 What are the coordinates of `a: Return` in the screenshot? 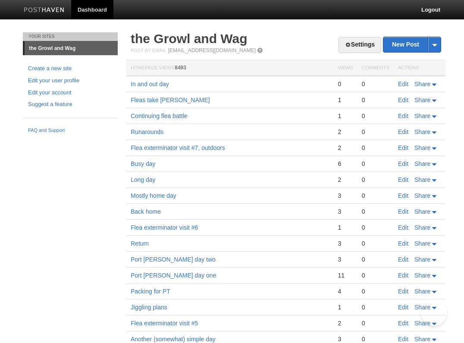 It's located at (140, 244).